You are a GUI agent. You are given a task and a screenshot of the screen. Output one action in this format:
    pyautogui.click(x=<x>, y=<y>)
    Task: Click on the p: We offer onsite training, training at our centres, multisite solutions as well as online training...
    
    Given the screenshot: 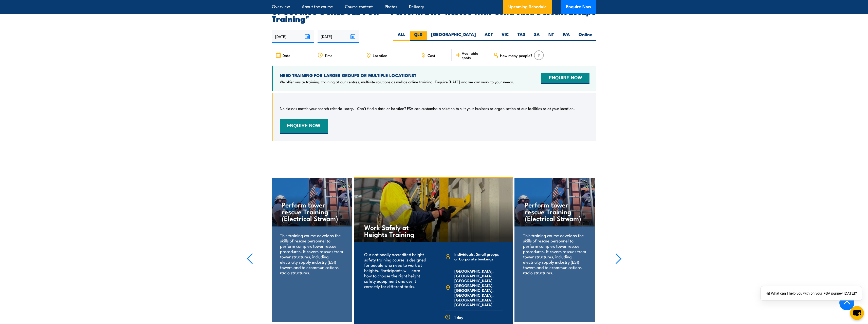 What is the action you would take?
    pyautogui.click(x=397, y=82)
    